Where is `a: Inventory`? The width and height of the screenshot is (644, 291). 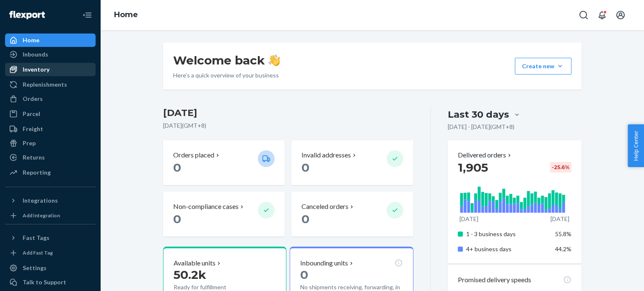
a: Inventory is located at coordinates (50, 70).